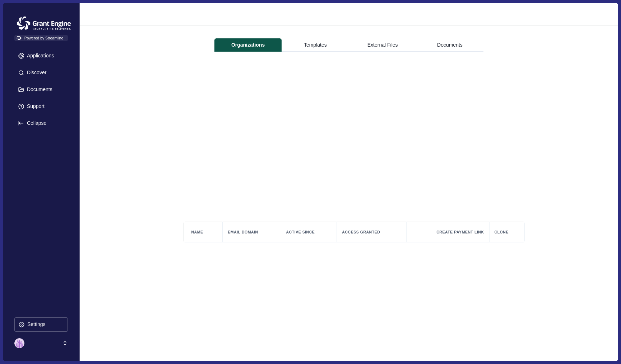 This screenshot has height=364, width=621. I want to click on p: Collapse, so click(35, 123).